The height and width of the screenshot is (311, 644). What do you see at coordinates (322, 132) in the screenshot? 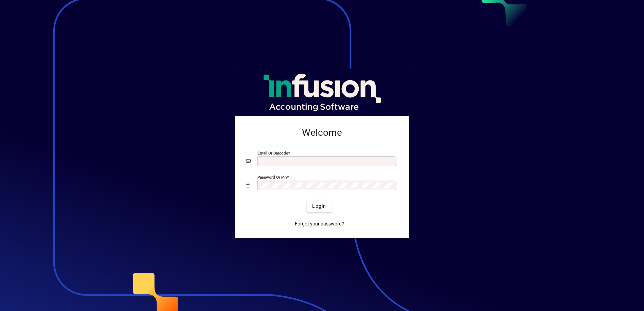
I see `h2: Welcome` at bounding box center [322, 132].